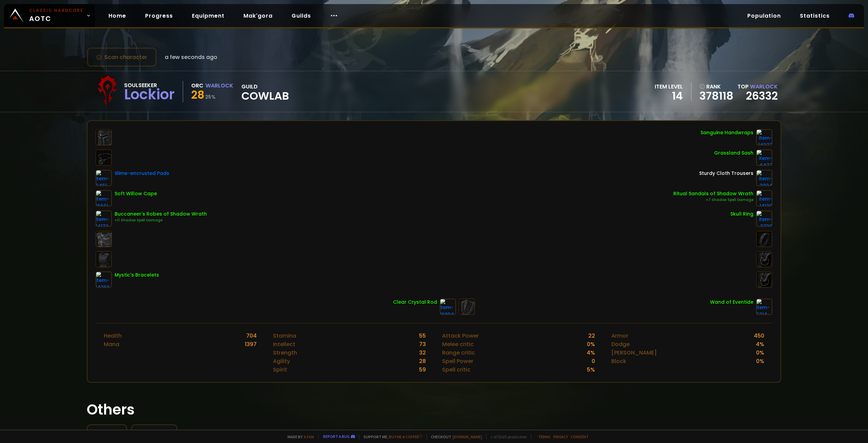  Describe the element at coordinates (545, 437) in the screenshot. I see `a: Terms` at that location.